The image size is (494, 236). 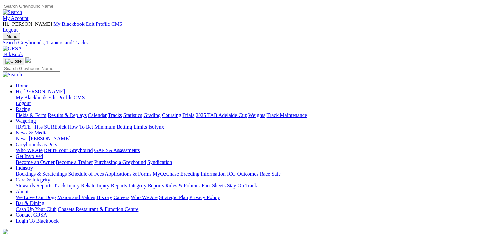 I want to click on div: Get Involved, so click(x=253, y=162).